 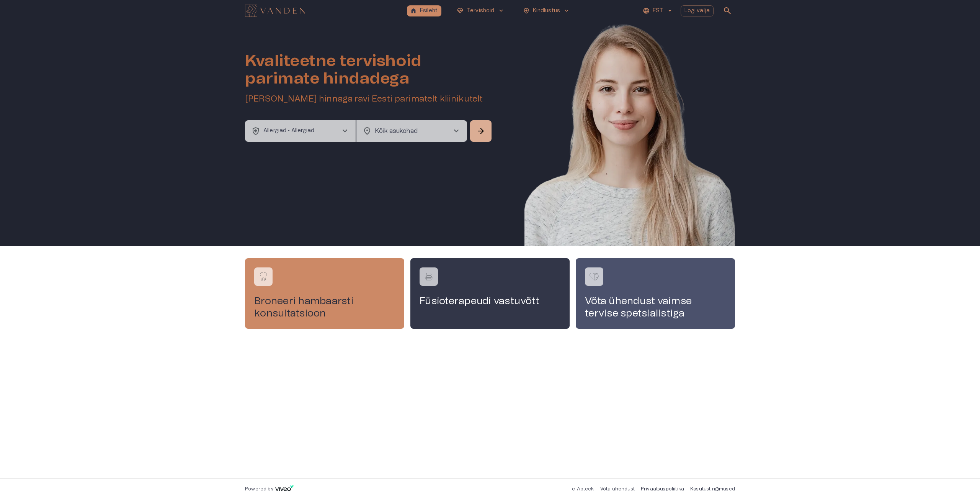 What do you see at coordinates (728, 11) in the screenshot?
I see `span: search` at bounding box center [728, 11].